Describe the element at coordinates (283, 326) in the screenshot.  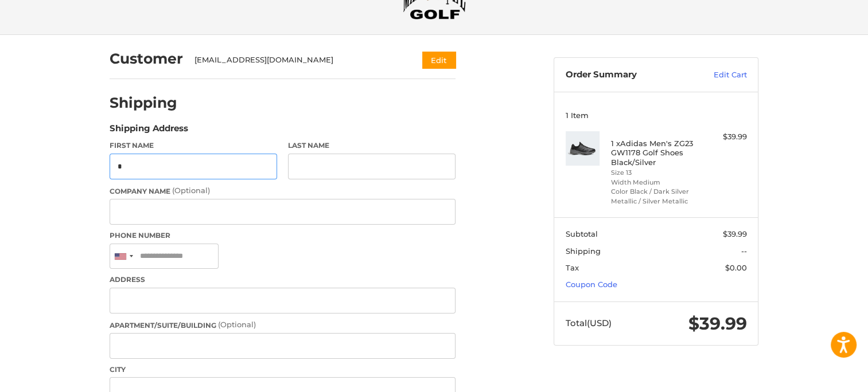
I see `label: Apartment/Suite/Building` at that location.